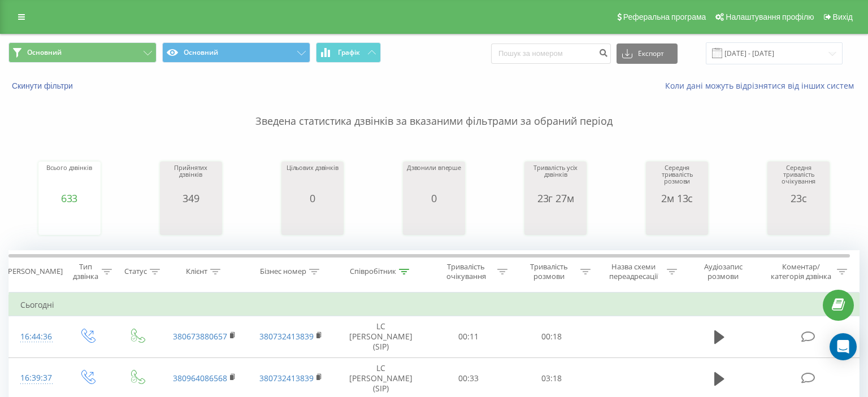  What do you see at coordinates (44, 53) in the screenshot?
I see `span: Основний` at bounding box center [44, 53].